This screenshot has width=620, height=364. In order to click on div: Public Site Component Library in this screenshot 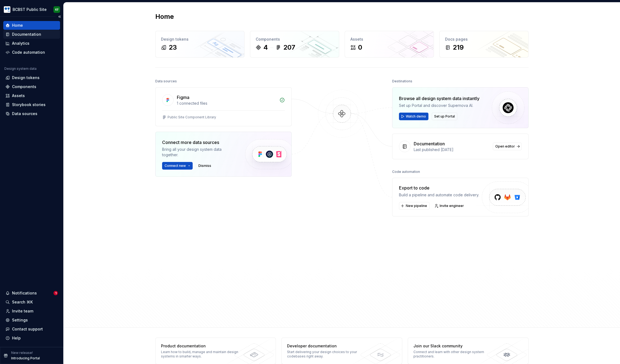, I will do `click(192, 117)`.